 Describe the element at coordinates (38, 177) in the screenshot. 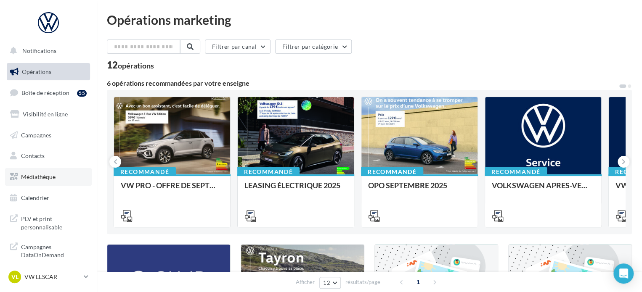

I see `span: Médiathèque` at that location.